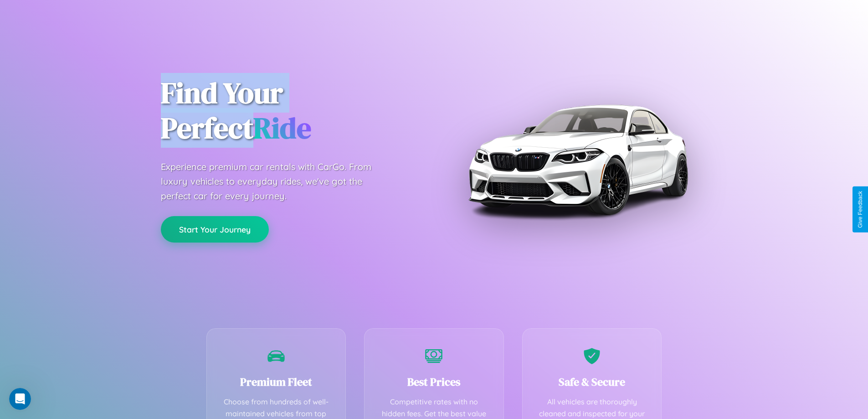 This screenshot has height=419, width=868. What do you see at coordinates (276, 382) in the screenshot?
I see `h3: Premium Fleet` at bounding box center [276, 382].